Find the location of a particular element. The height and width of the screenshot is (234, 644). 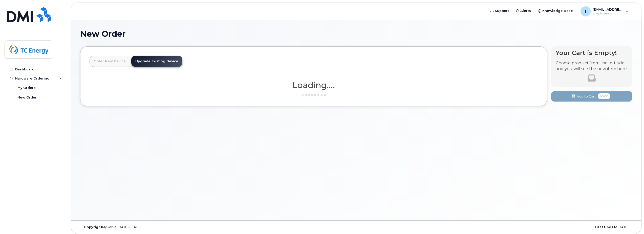

h1: New Order is located at coordinates (356, 34).